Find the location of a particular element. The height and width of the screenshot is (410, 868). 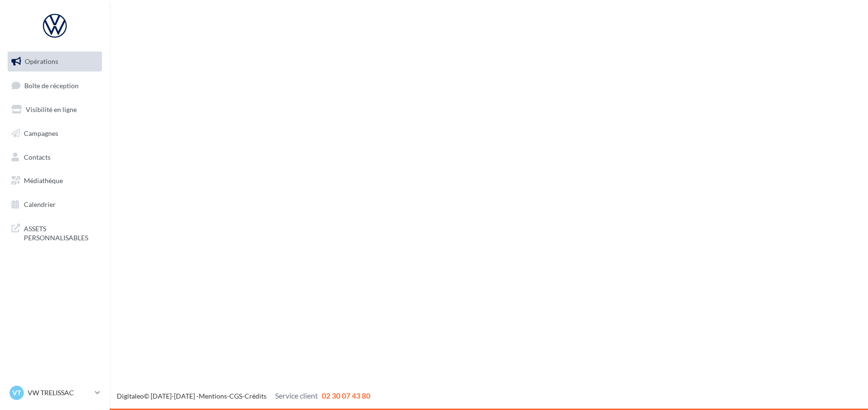

span: VT is located at coordinates (17, 393).